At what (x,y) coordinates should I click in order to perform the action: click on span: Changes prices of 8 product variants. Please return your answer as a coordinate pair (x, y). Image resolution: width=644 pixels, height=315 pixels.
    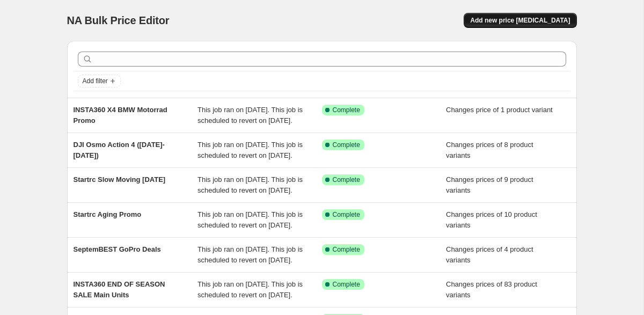
    Looking at the image, I should click on (489, 150).